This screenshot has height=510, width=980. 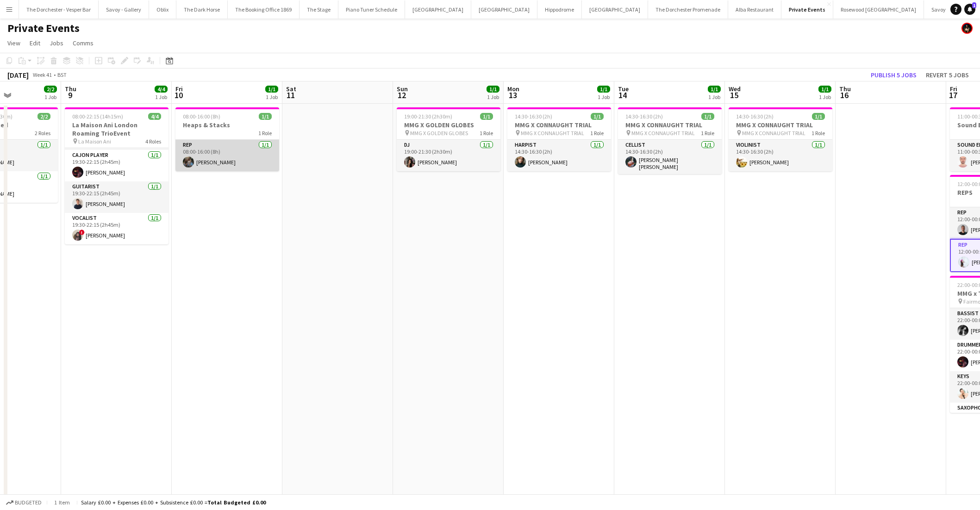 I want to click on span: 13, so click(x=513, y=95).